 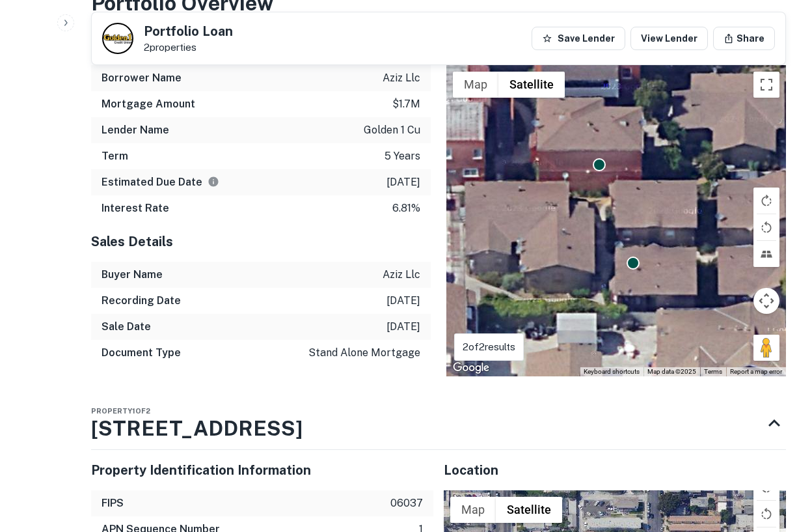 What do you see at coordinates (113, 503) in the screenshot?
I see `h6: FIPS` at bounding box center [113, 503].